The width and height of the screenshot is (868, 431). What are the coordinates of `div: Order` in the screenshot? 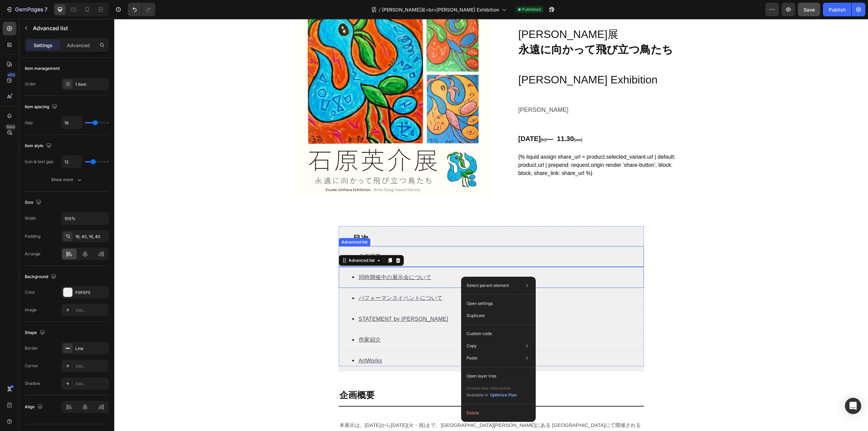 It's located at (30, 85).